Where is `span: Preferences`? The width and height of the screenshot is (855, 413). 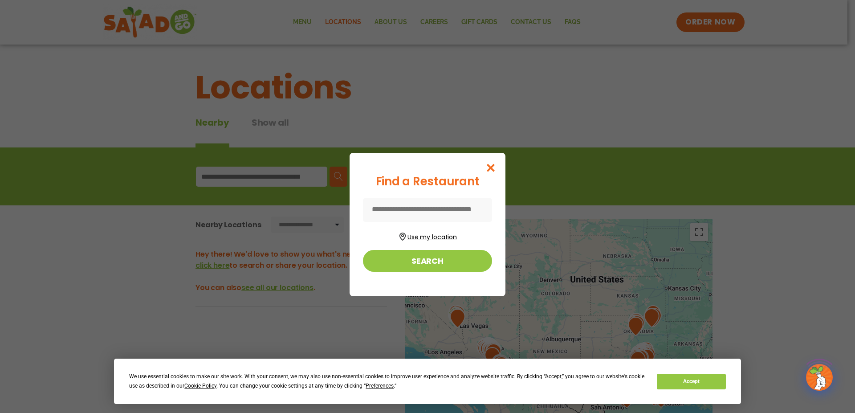 span: Preferences is located at coordinates (379, 386).